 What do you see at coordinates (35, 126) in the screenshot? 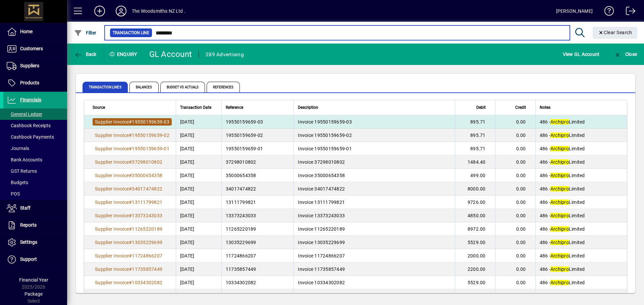
I see `a: Cashbook Receipts` at bounding box center [35, 126].